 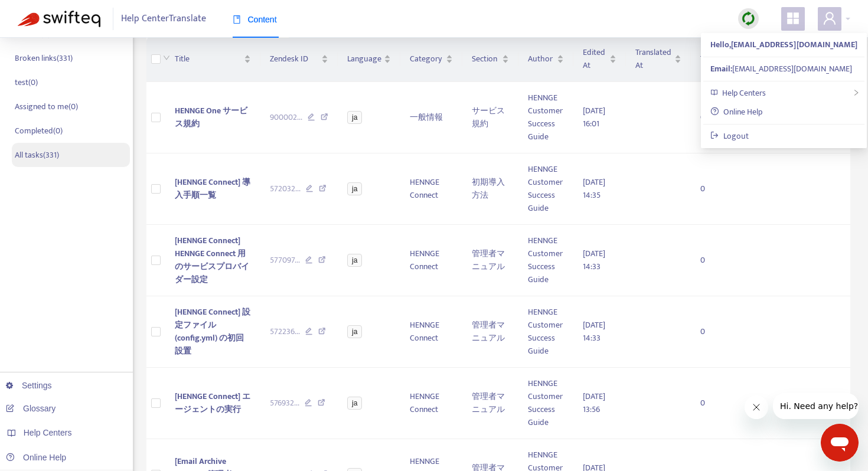 What do you see at coordinates (427, 59) in the screenshot?
I see `span: Category` at bounding box center [427, 59].